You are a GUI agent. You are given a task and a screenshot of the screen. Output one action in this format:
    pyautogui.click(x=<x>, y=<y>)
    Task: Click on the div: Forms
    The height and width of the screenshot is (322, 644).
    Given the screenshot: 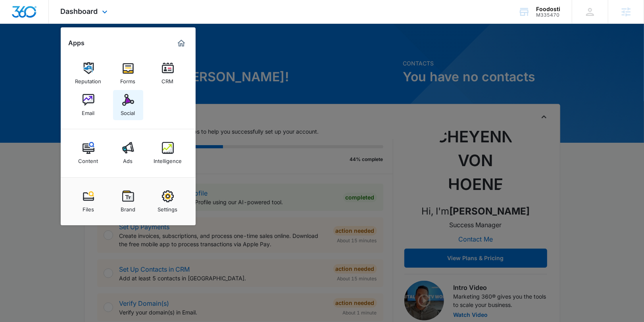 What is the action you would take?
    pyautogui.click(x=128, y=79)
    